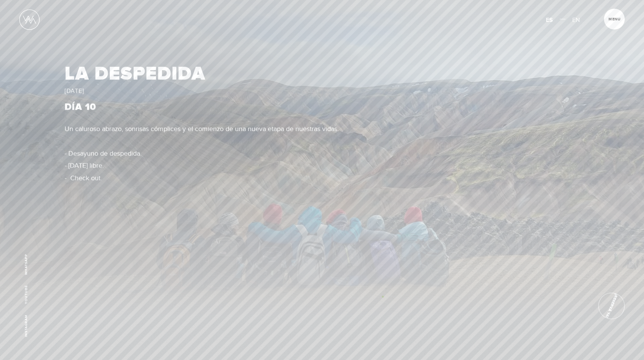  I want to click on a: EN, so click(576, 20).